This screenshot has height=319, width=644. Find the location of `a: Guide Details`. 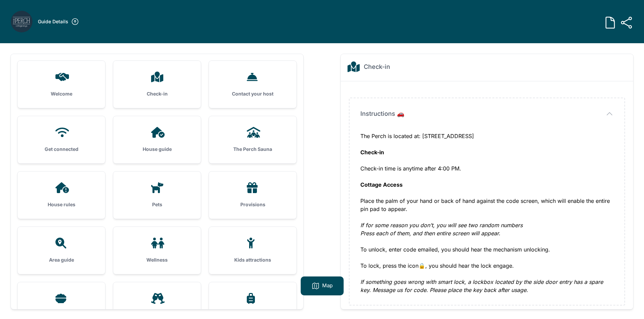

a: Guide Details is located at coordinates (58, 22).